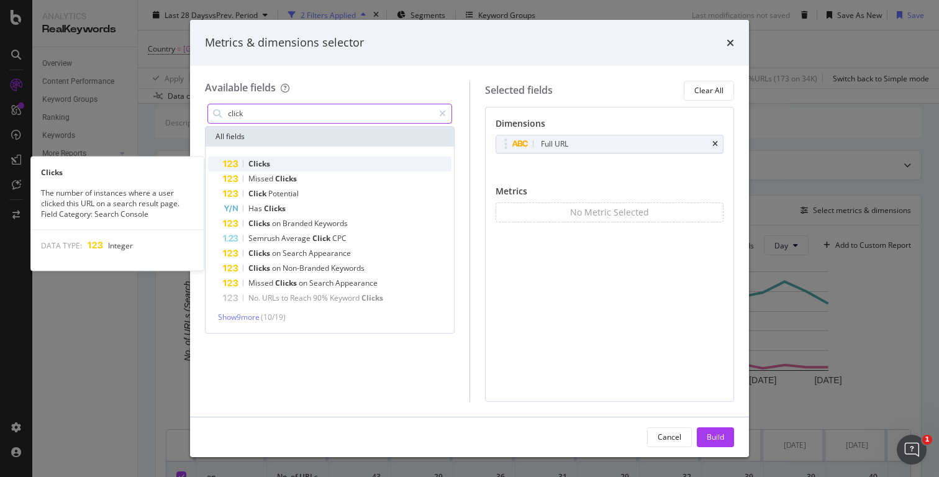 Image resolution: width=939 pixels, height=477 pixels. What do you see at coordinates (330, 114) in the screenshot?
I see `input: Search by field name` at bounding box center [330, 114].